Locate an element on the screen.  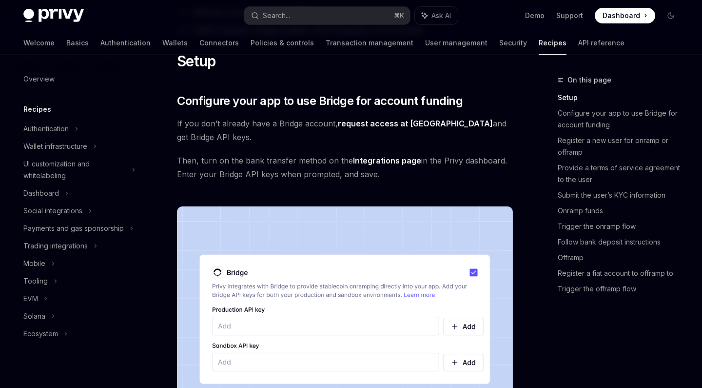
a: Dashboard is located at coordinates (625, 16).